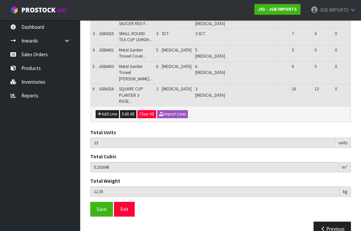 Image resolution: width=361 pixels, height=231 pixels. I want to click on span: ProStock, so click(38, 10).